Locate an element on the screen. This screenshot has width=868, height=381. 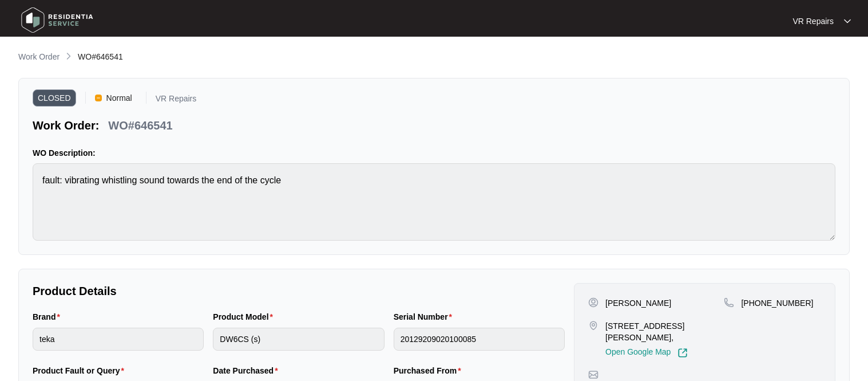
span: CLOSED is located at coordinates (54, 98).